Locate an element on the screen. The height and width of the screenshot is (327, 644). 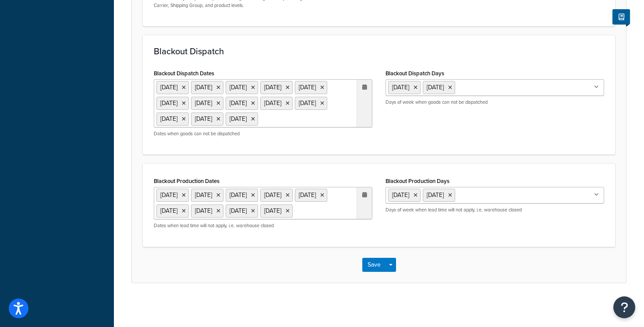
label: Blackout Production Days is located at coordinates (417, 181).